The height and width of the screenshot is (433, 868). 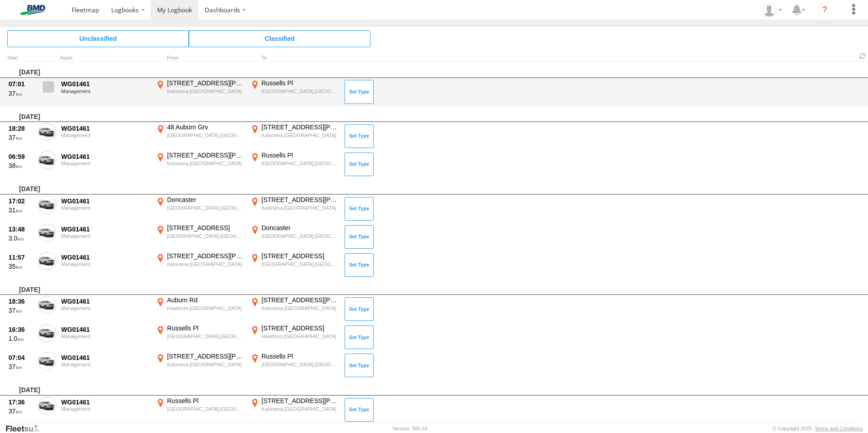 I want to click on div: 07:01, so click(x=21, y=84).